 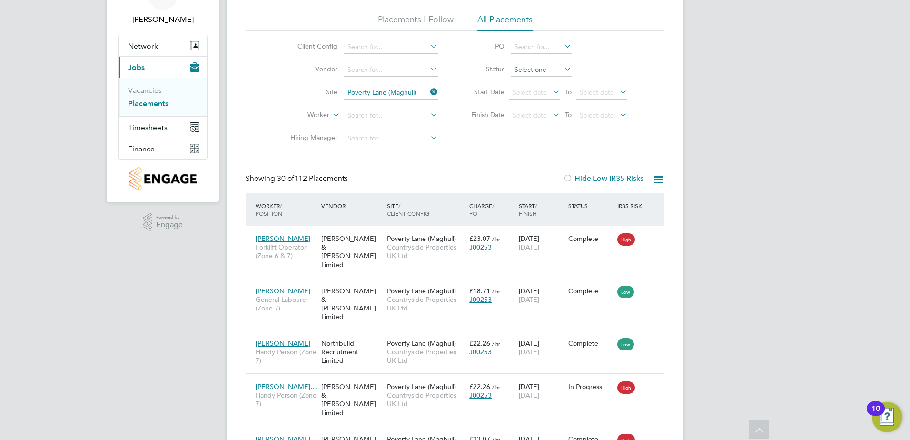 I want to click on button: Timesheets, so click(x=163, y=127).